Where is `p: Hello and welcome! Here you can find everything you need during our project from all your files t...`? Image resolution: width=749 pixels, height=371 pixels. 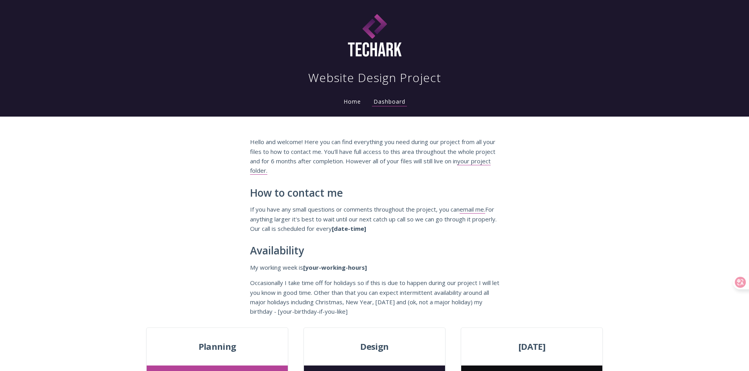 p: Hello and welcome! Here you can find everything you need during our project from all your files t... is located at coordinates (375, 156).